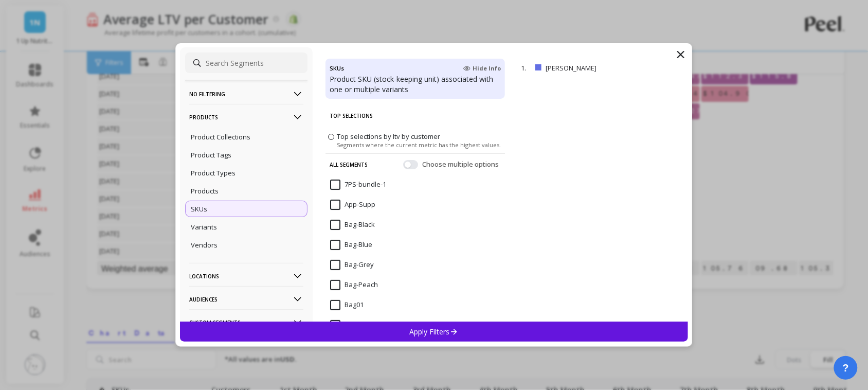 This screenshot has height=390, width=868. I want to click on p: All Segments, so click(349, 164).